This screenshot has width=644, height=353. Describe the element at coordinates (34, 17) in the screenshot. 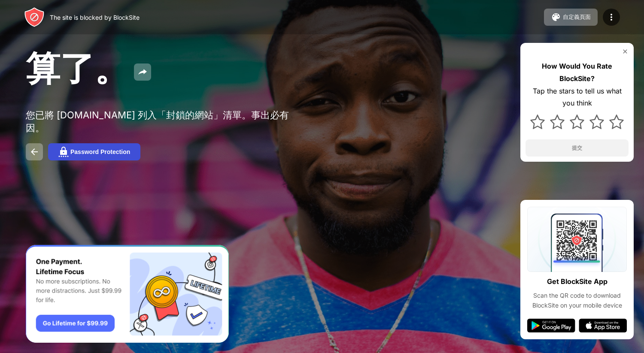

I see `img: header-logo.svg` at that location.